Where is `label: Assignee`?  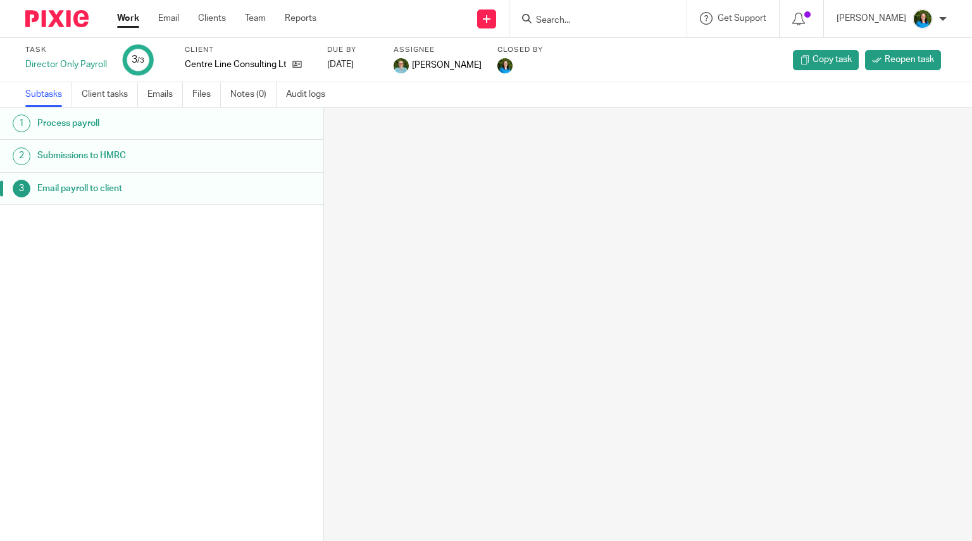
label: Assignee is located at coordinates (437, 50).